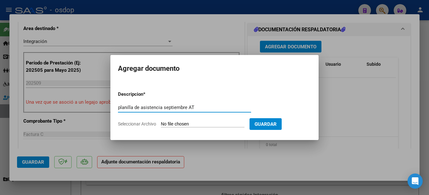  I want to click on button: Guardar, so click(266, 124).